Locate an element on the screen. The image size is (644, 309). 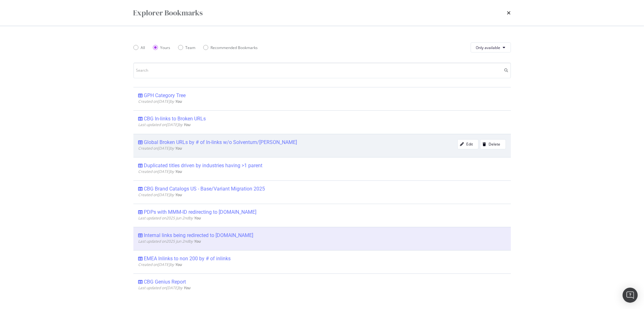
div: CBG Genius Report is located at coordinates (165, 282).